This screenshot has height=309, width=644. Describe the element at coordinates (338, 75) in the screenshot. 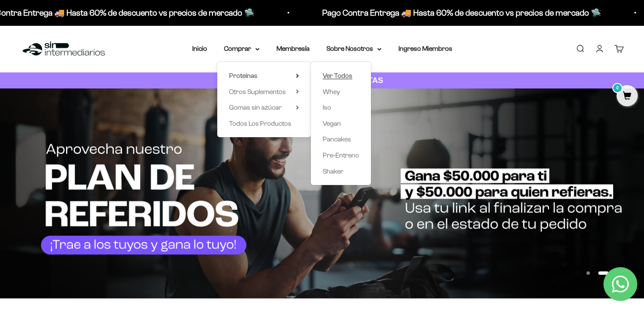

I see `span: Ver Todos` at that location.